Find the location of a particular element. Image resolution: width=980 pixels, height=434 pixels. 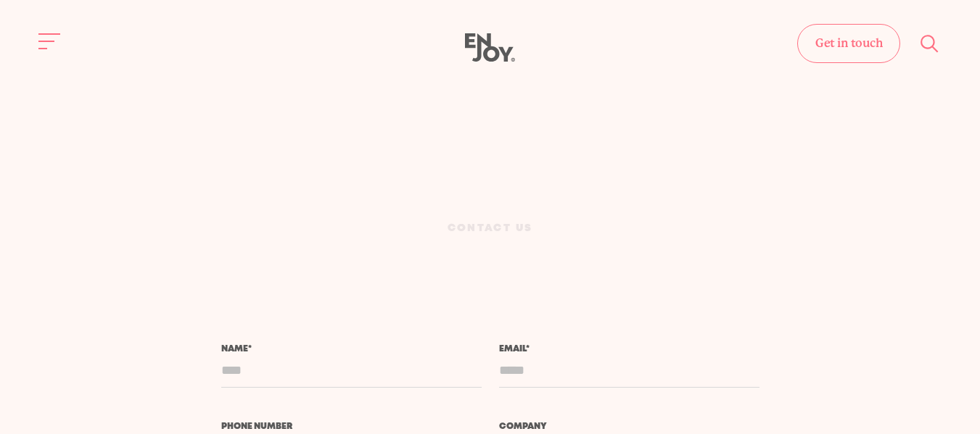

label: Name is located at coordinates (351, 350).